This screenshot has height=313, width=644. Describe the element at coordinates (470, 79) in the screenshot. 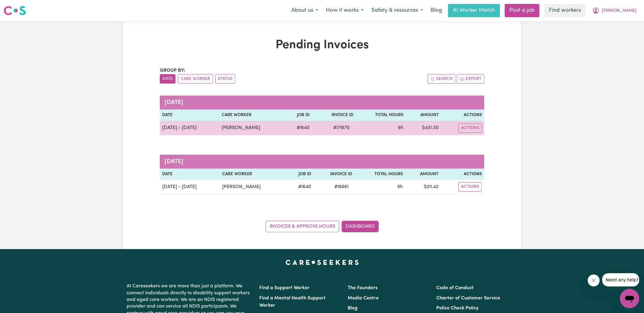

I see `button: Export` at that location.